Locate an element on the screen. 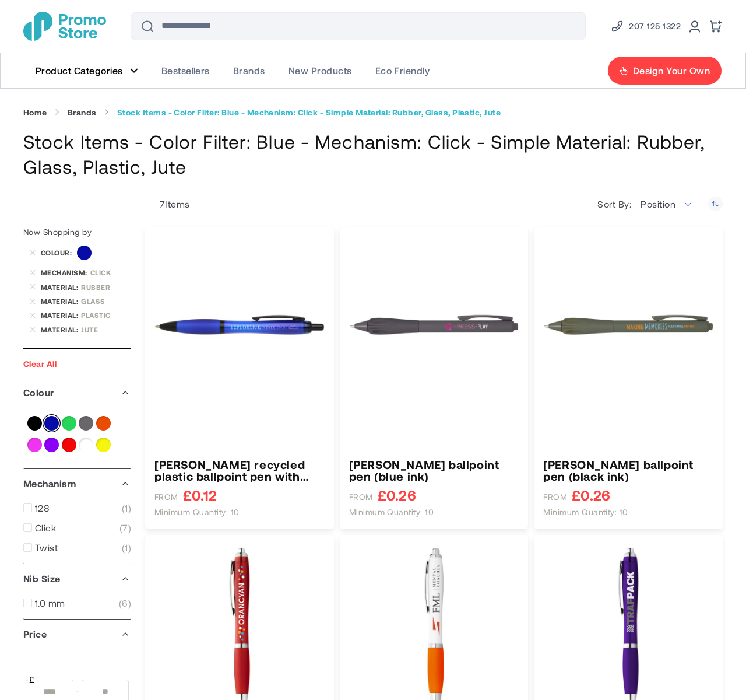  a: Red is located at coordinates (69, 444).